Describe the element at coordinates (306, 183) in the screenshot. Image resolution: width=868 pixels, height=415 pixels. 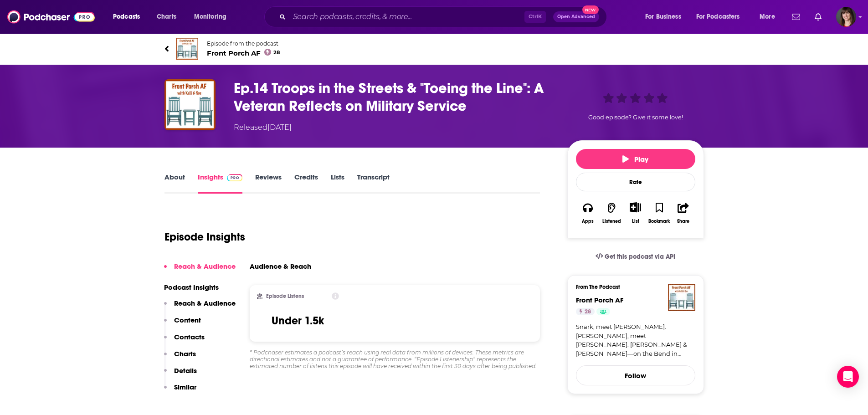
I see `a: Credits` at that location.